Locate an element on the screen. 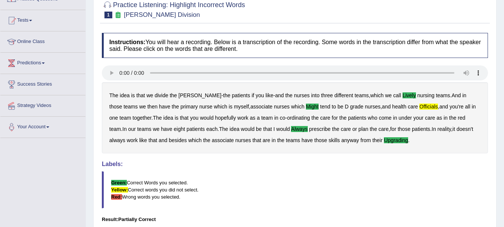  blockquote: Correct Words you selected. Correct words you did not select. Wrong words you selected. is located at coordinates (295, 189).